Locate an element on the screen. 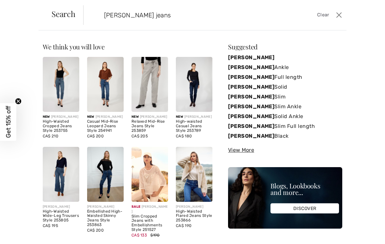  a: High-Waisted Flared Jeans Style 253866. Blue is located at coordinates (194, 174).